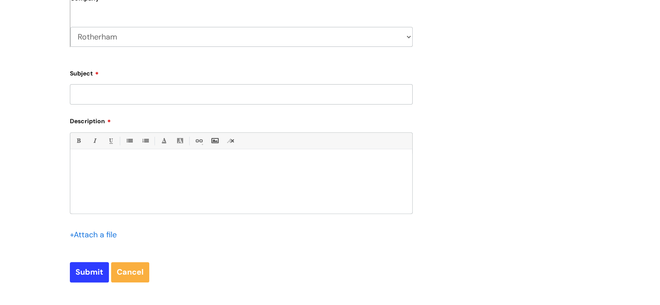 Image resolution: width=660 pixels, height=305 pixels. What do you see at coordinates (164, 141) in the screenshot?
I see `a: Font Color` at bounding box center [164, 141].